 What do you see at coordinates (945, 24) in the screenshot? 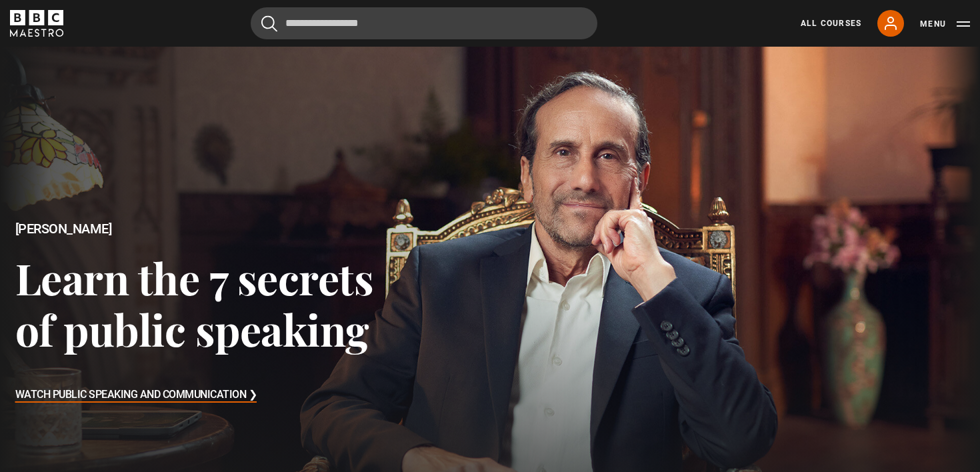
I see `button: Toggle navigation` at bounding box center [945, 24].